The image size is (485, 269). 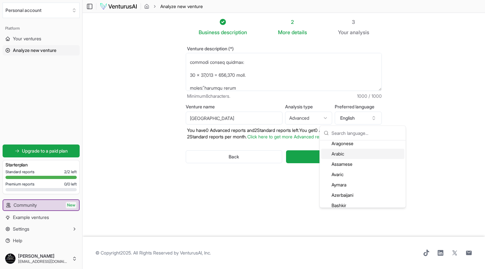 What do you see at coordinates (41, 229) in the screenshot?
I see `button: Settings` at bounding box center [41, 229].